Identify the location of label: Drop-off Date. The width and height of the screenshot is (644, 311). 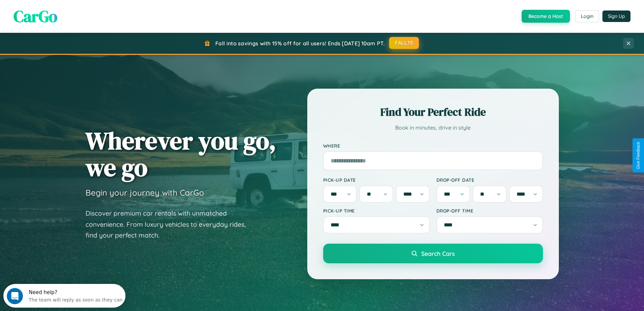
(489, 180).